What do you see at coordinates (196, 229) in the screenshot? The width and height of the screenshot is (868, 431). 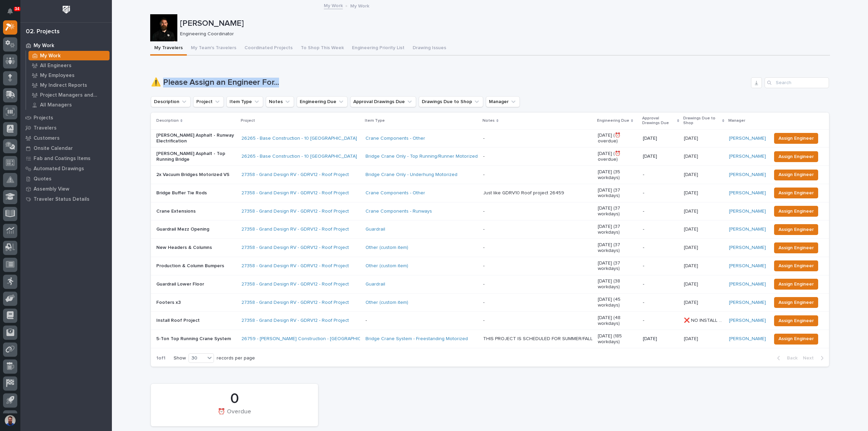 I see `p: Guardrail Mezz Opening` at bounding box center [196, 229].